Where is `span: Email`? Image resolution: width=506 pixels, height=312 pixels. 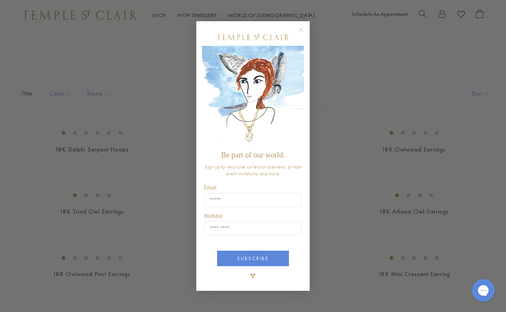
span: Email is located at coordinates (210, 187).